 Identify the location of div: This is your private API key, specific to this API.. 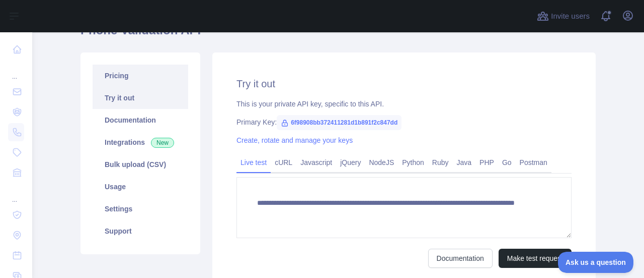
(404, 104).